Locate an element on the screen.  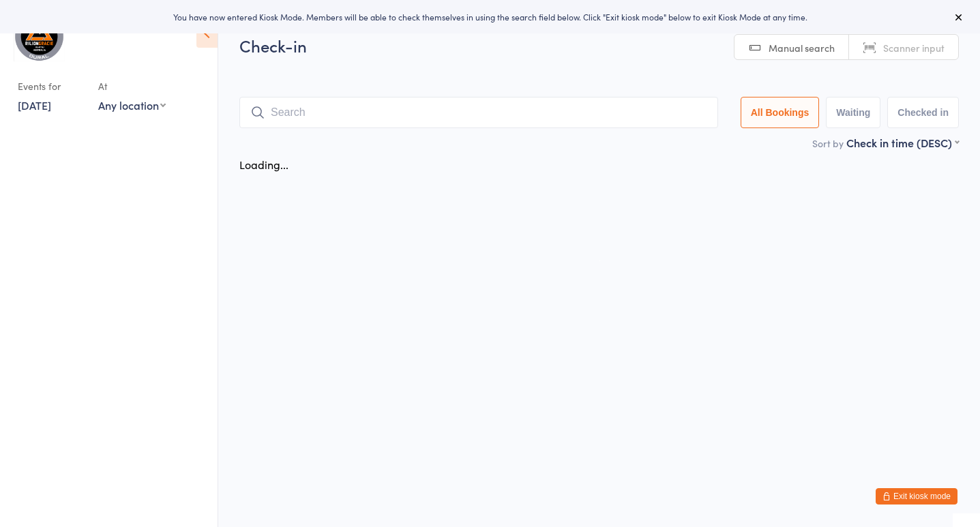
span: Manual search is located at coordinates (801, 48).